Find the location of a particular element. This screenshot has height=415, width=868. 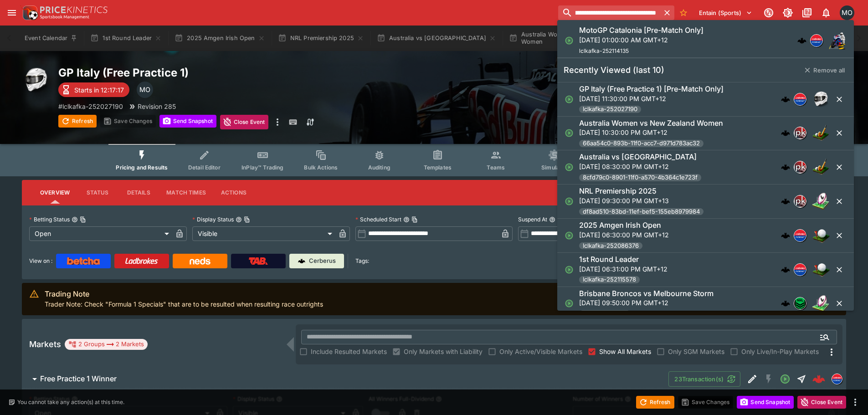

div: 7d2cb815-27fc-41ee-a973-dc73996af538 is located at coordinates (819, 379).